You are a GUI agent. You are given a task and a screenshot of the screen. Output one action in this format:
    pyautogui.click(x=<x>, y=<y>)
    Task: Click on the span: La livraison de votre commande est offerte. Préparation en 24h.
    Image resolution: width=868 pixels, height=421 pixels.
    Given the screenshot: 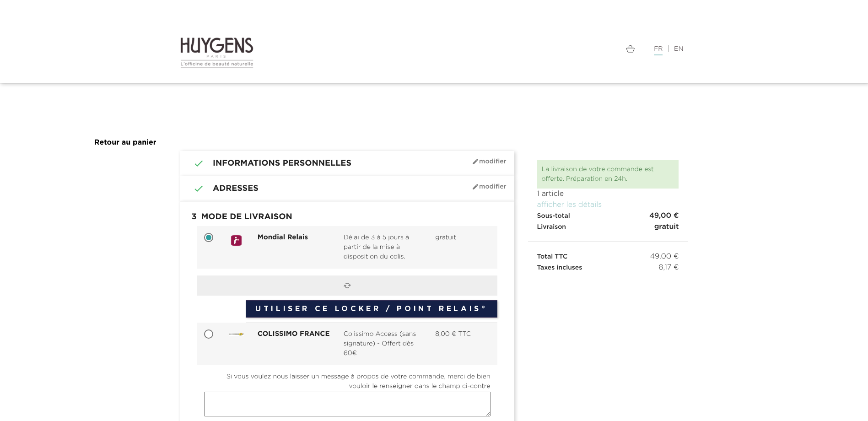 What is the action you would take?
    pyautogui.click(x=597, y=174)
    